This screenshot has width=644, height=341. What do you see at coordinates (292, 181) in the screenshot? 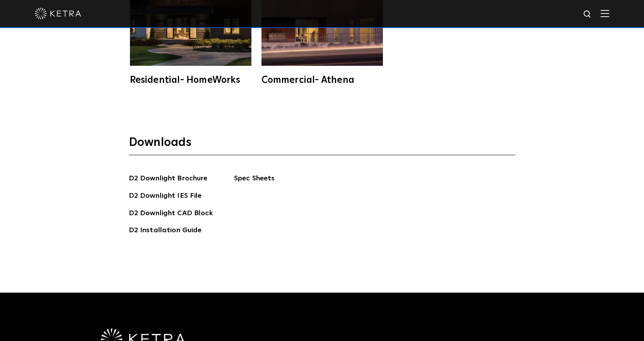
I see `span: Spec Sheets` at bounding box center [292, 181].